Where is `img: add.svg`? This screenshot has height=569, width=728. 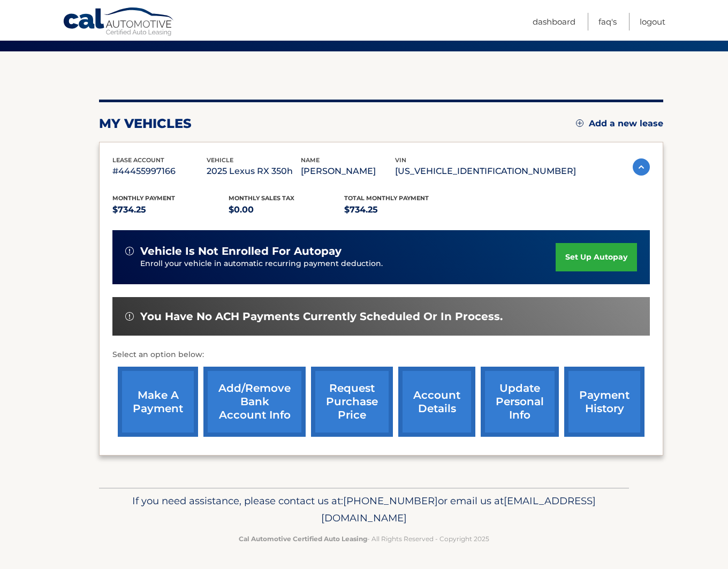
img: add.svg is located at coordinates (580, 123).